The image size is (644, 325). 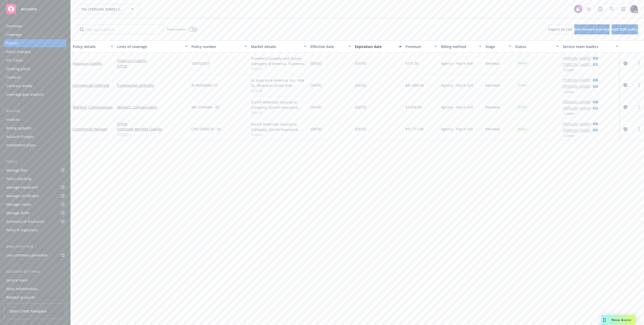 What do you see at coordinates (279, 83) in the screenshot?
I see `div: XL Insurance America, Inc., AXA XL, American Union Risk Associates, LLC (AURA)` at bounding box center [279, 83].